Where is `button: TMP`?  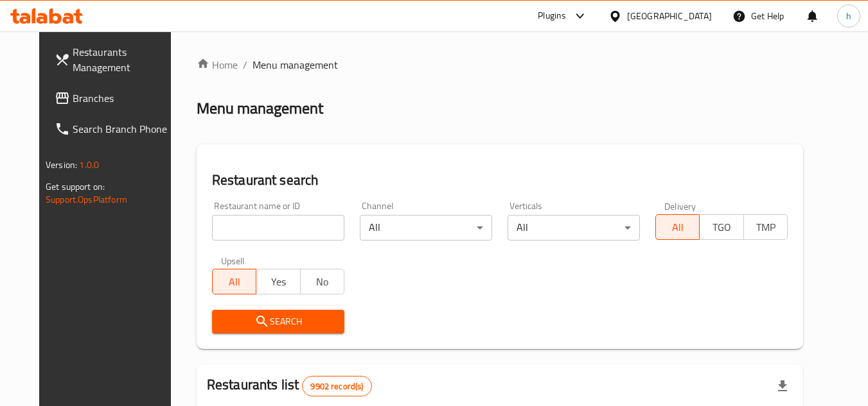 button: TMP is located at coordinates (765, 227).